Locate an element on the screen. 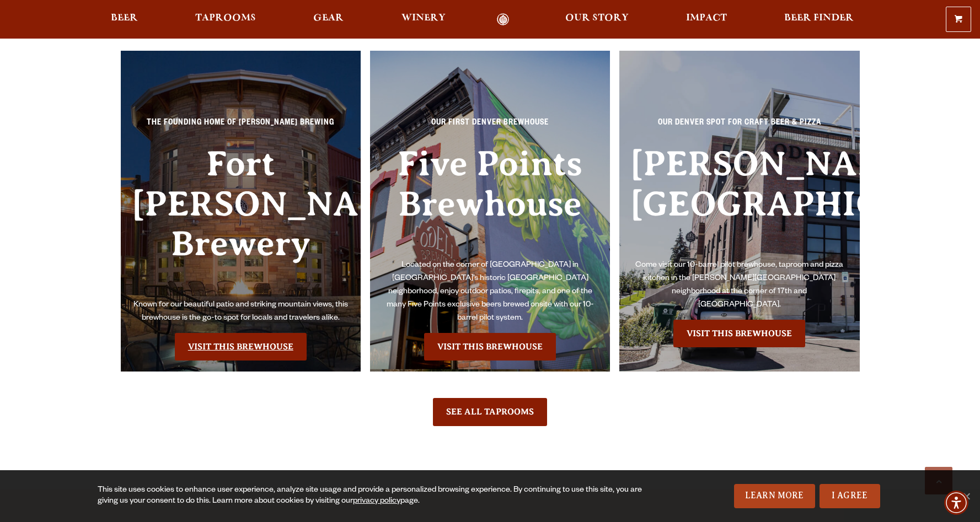 This screenshot has height=522, width=980. div: Accessibility Menu is located at coordinates (957, 503).